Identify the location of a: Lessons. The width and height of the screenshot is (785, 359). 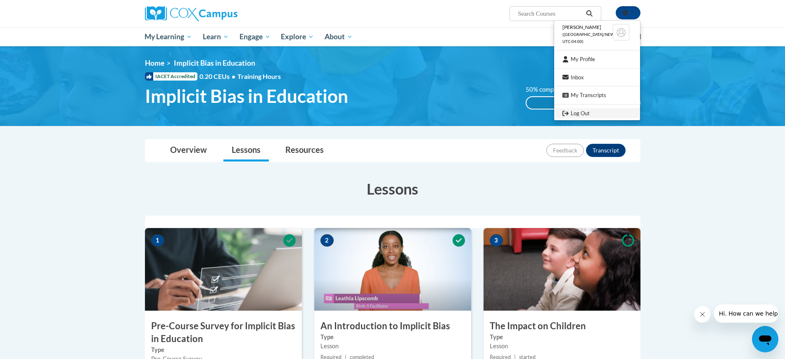
(246, 150).